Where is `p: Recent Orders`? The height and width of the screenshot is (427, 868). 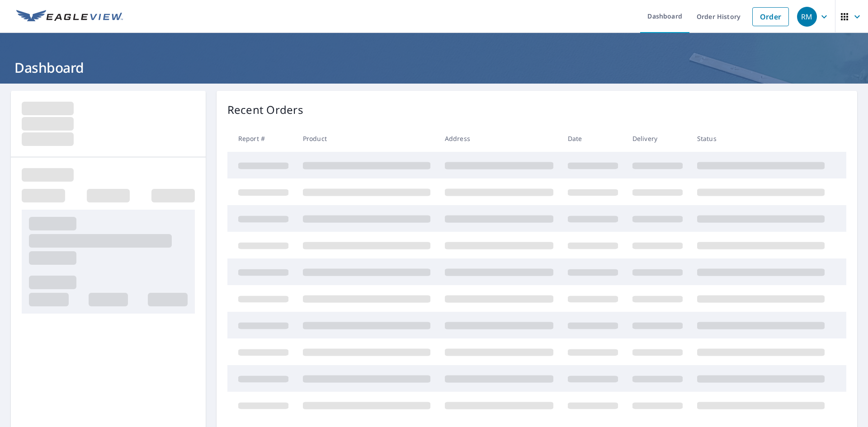
p: Recent Orders is located at coordinates (265, 110).